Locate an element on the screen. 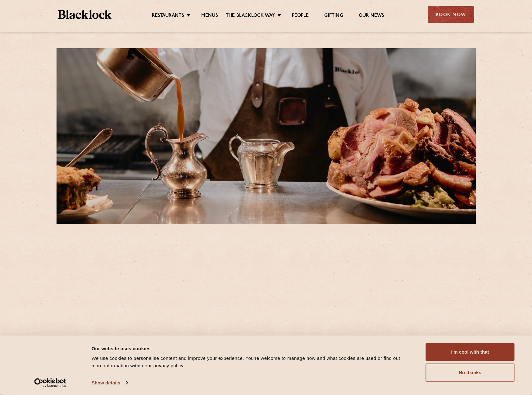  a: People is located at coordinates (300, 16).